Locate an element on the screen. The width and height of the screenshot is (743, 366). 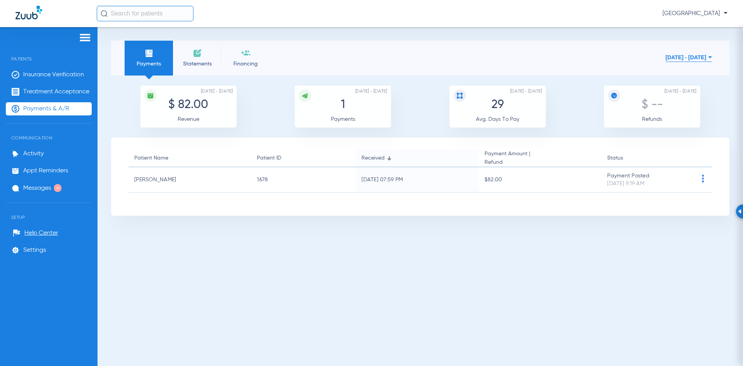
span: Financing is located at coordinates (246, 64).